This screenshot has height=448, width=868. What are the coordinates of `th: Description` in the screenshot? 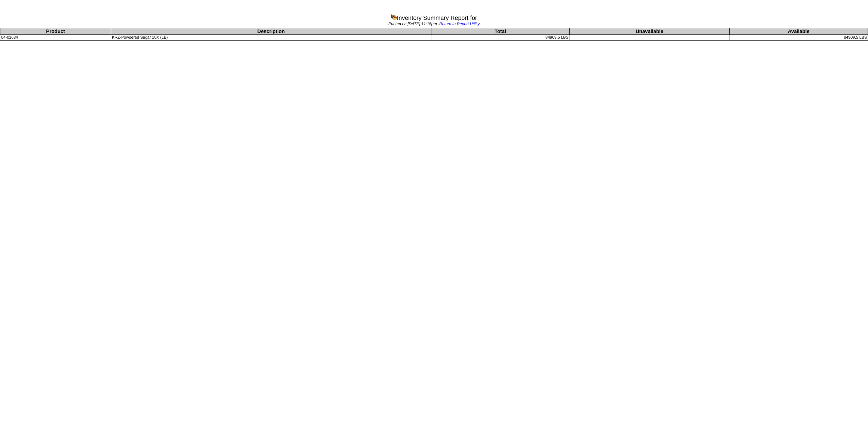 It's located at (271, 31).